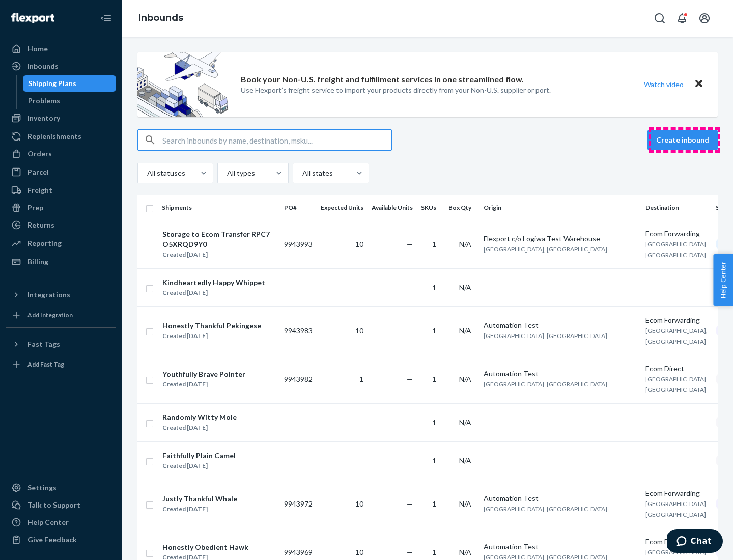  Describe the element at coordinates (42, 487) in the screenshot. I see `div: Settings` at that location.